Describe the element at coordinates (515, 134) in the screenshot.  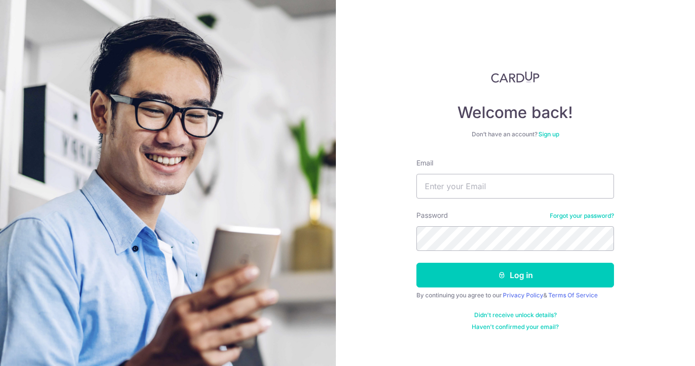
I see `div: Don’t have an account?` at that location.